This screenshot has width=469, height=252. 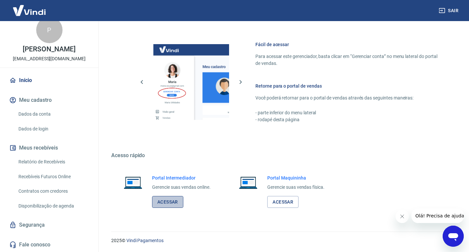 I want to click on span: Olá! Precisa de ajuda?, so click(x=30, y=7).